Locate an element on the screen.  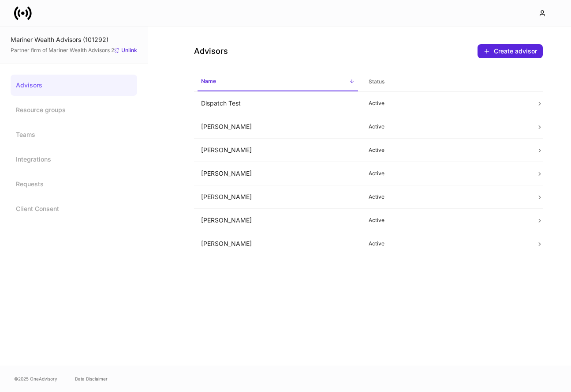
a: Teams is located at coordinates (74, 135).